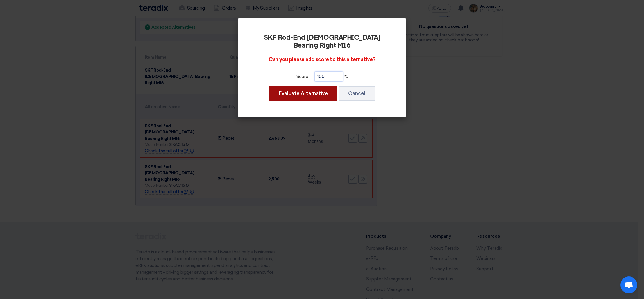  I want to click on label: Score, so click(303, 77).